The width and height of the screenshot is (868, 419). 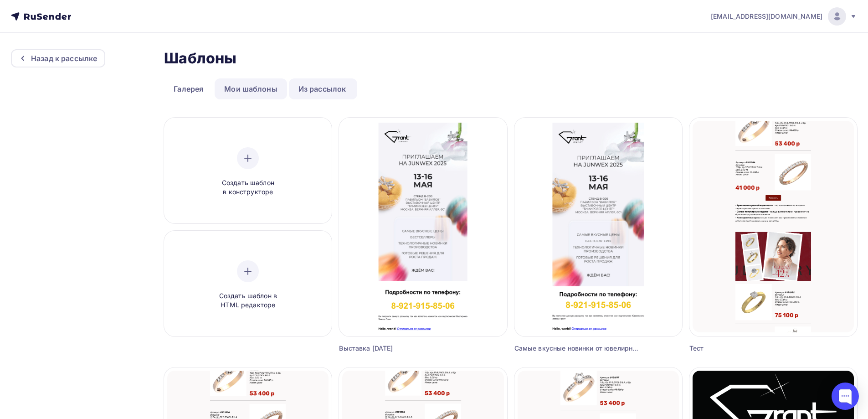 I want to click on span: Создать шаблон в HTML редакторе, so click(x=248, y=301).